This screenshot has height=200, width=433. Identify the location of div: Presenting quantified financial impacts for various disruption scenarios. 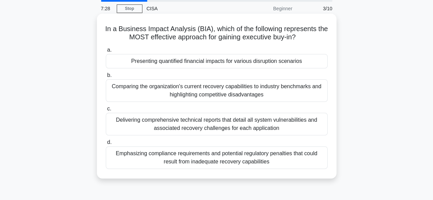
(217, 61).